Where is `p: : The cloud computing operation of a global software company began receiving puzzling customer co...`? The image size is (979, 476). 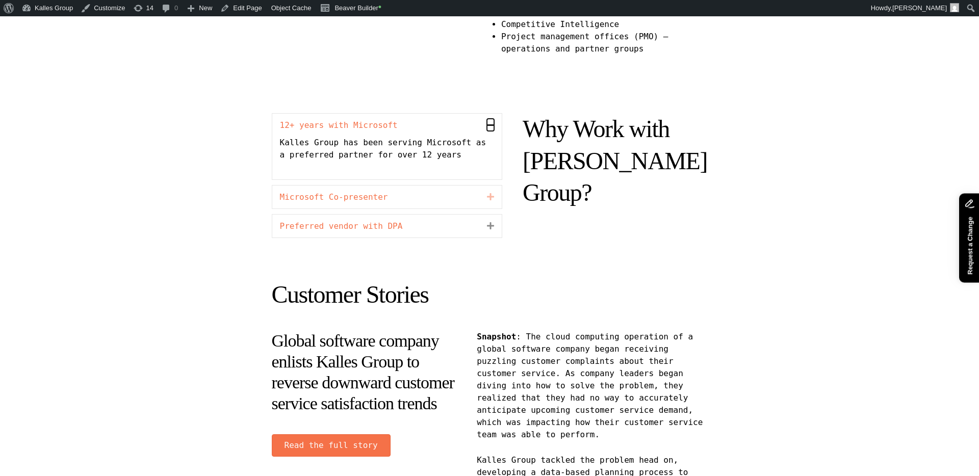
p: : The cloud computing operation of a global software company began receiving puzzling customer co... is located at coordinates (592, 386).